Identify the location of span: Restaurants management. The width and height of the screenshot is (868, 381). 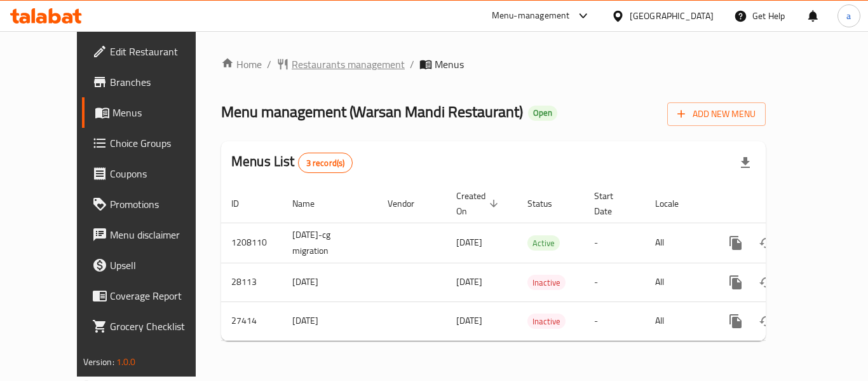
(348, 64).